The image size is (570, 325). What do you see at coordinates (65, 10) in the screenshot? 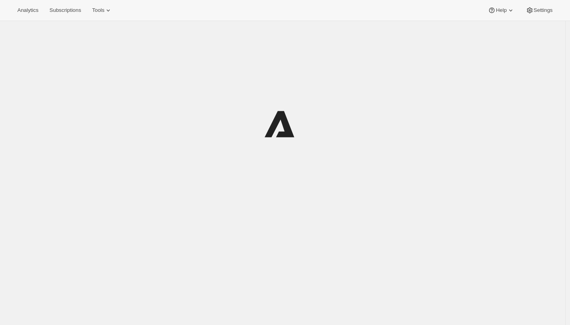
I see `span: Subscriptions` at bounding box center [65, 10].